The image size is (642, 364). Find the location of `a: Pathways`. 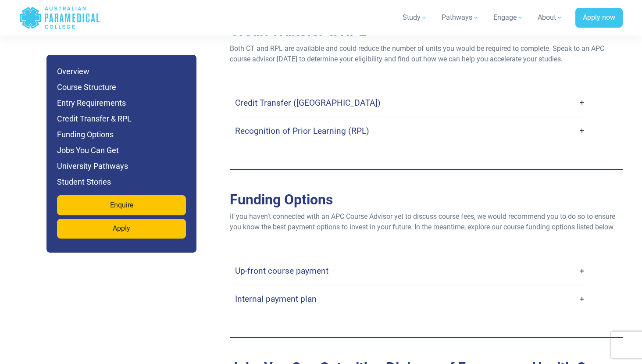

a: Pathways is located at coordinates (460, 17).